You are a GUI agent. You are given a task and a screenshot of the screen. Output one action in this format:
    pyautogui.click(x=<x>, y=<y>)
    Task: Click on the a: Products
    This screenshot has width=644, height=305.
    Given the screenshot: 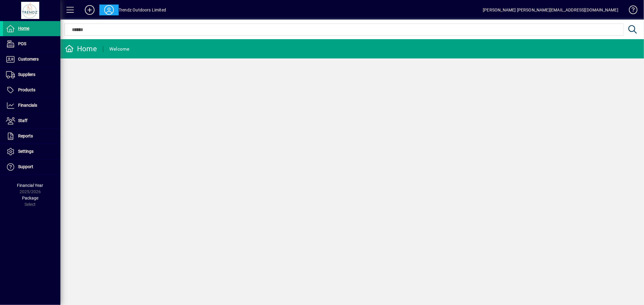 What is the action you would take?
    pyautogui.click(x=32, y=90)
    